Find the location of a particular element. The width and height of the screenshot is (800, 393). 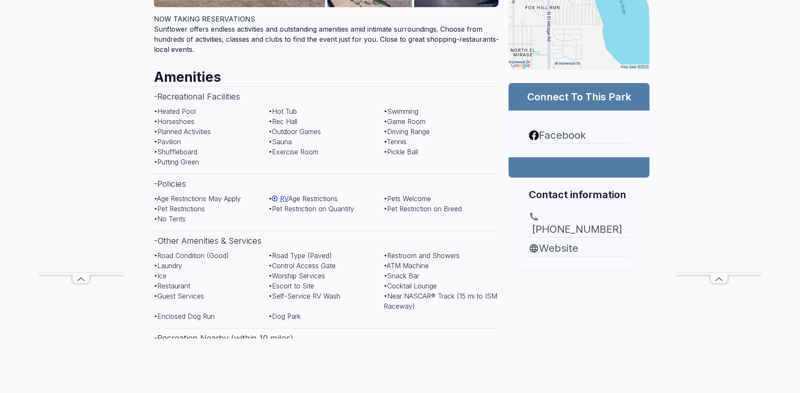

span: • Enclosed Dog Run is located at coordinates (184, 316).